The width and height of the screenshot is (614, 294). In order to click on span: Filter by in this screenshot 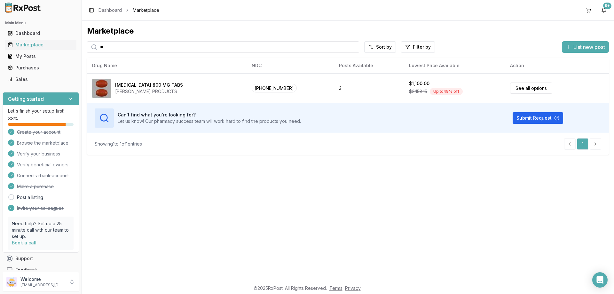, I will do `click(422, 47)`.